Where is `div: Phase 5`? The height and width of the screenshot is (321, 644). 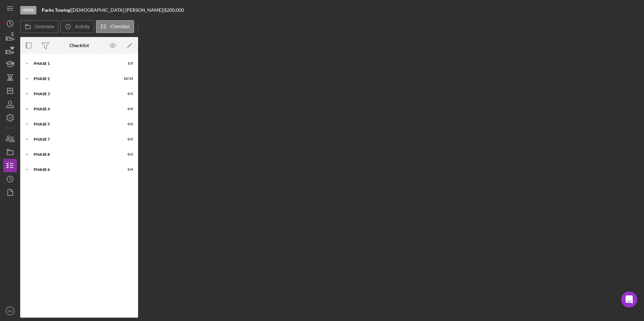
div: Phase 5 is located at coordinates (75, 124).